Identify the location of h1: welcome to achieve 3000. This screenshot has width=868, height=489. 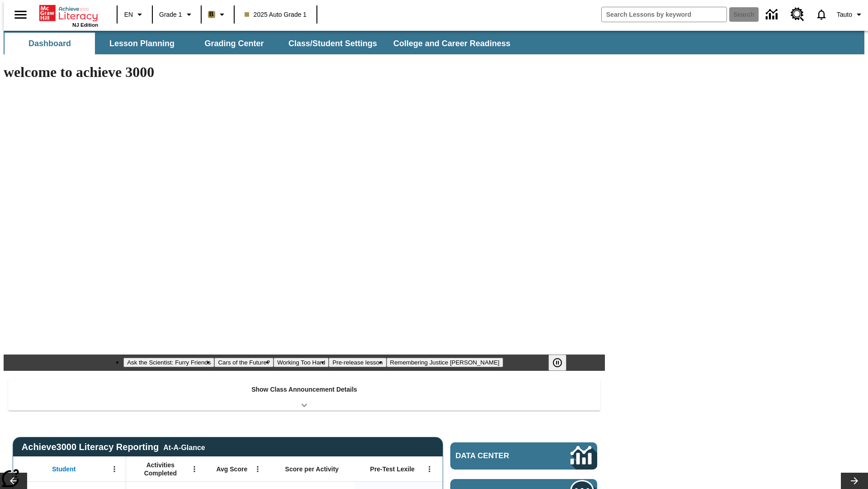
(304, 72).